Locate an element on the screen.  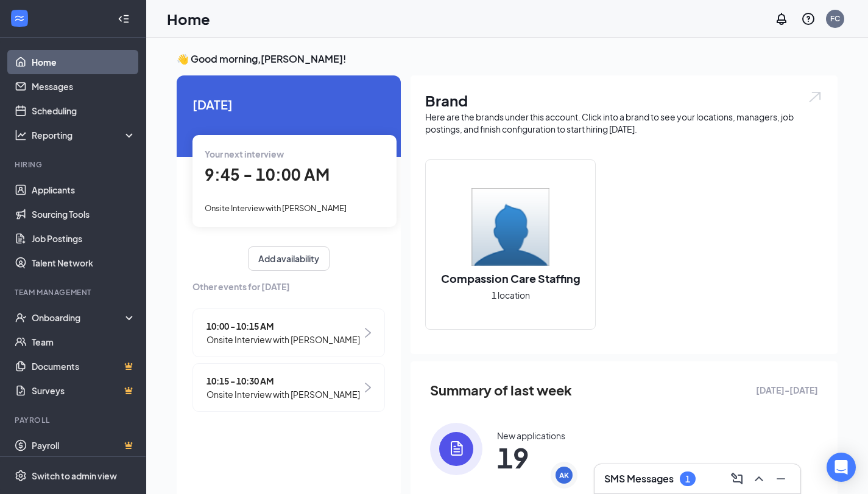
h2: Compassion Care Staffing is located at coordinates (510, 278).